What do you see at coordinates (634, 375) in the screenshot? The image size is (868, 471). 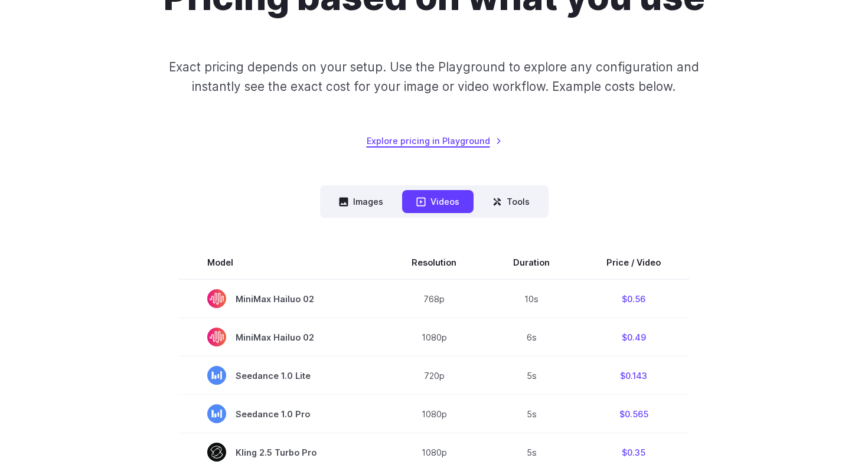 I see `td: $0.143` at bounding box center [634, 375].